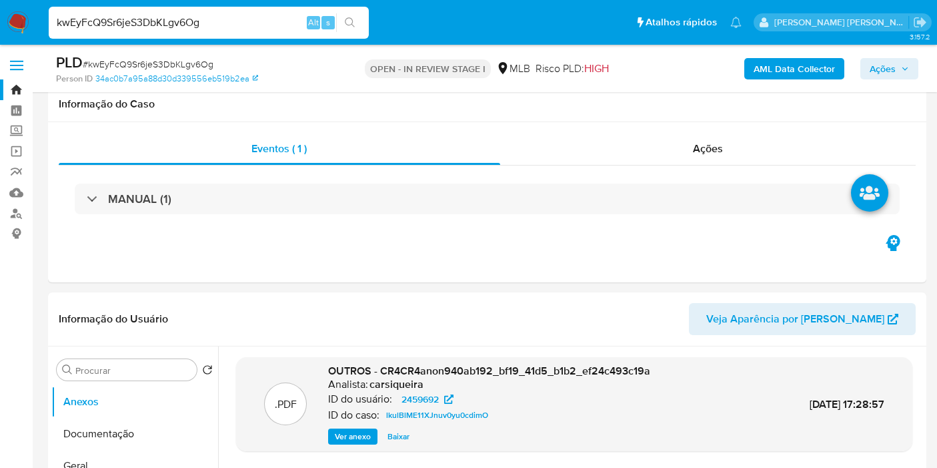 The height and width of the screenshot is (468, 937). What do you see at coordinates (135, 402) in the screenshot?
I see `button: Anexos` at bounding box center [135, 402].